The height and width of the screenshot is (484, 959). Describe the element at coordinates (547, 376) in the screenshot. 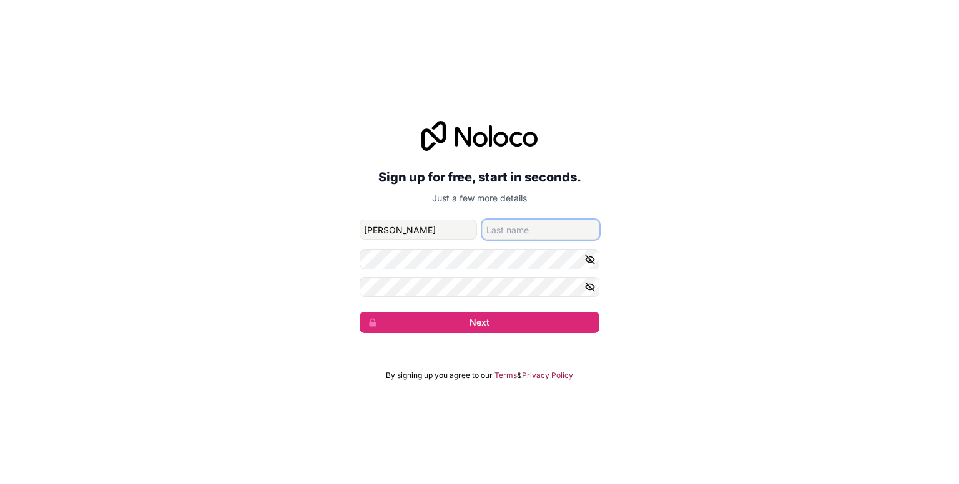

I see `a: Privacy Policy` at that location.